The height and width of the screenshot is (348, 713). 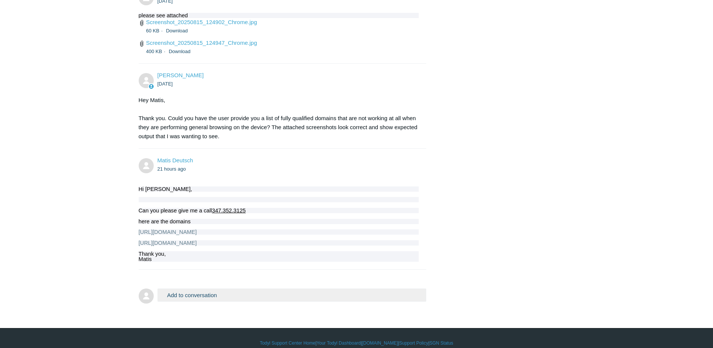 What do you see at coordinates (202, 42) in the screenshot?
I see `a: Screenshot_20250815_124947_Chrome.jpg` at bounding box center [202, 42].